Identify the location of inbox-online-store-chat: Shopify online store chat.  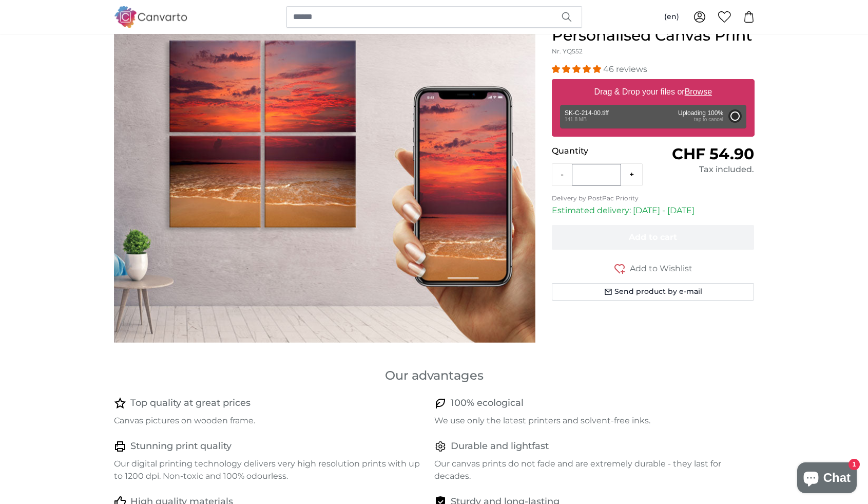
(827, 478).